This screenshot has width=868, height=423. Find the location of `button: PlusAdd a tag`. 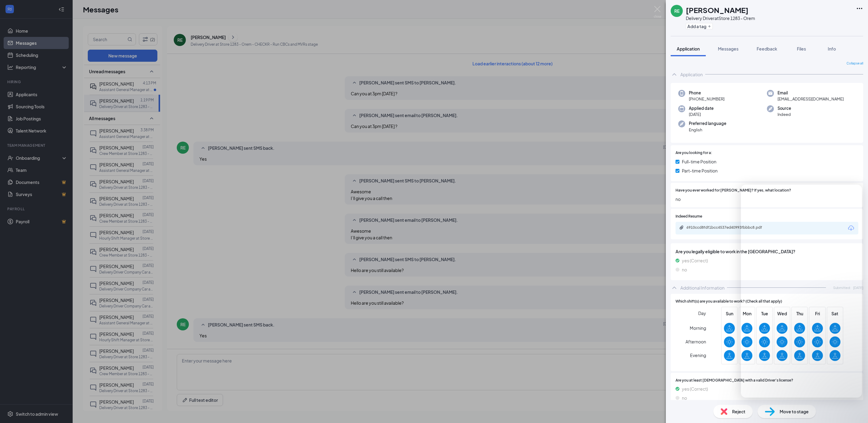

button: PlusAdd a tag is located at coordinates (700, 26).